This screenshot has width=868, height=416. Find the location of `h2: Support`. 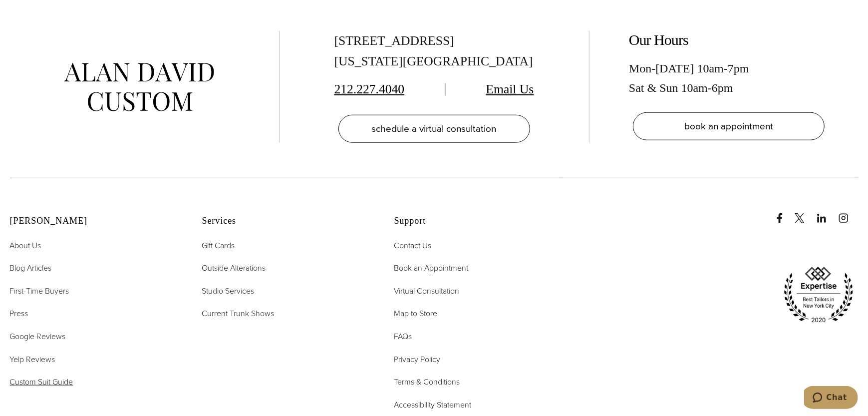

h2: Support is located at coordinates (478, 221).